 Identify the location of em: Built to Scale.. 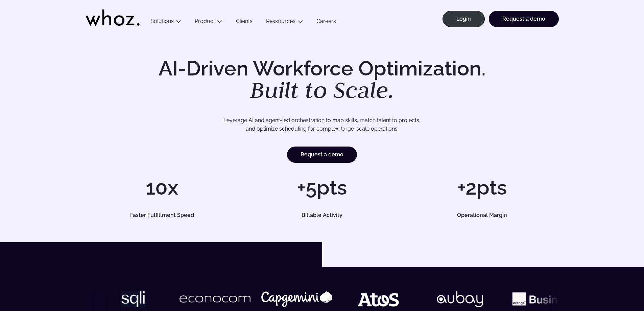
(322, 90).